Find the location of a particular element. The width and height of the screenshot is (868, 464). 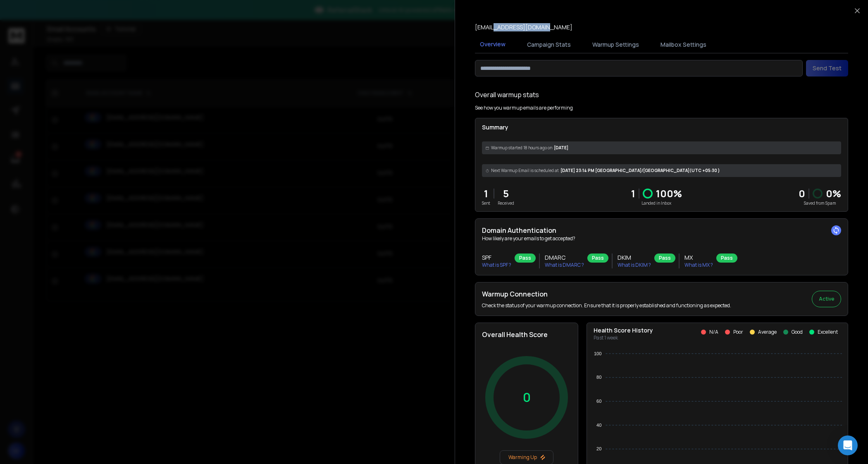

div: Open Intercom Messenger is located at coordinates (848, 446).